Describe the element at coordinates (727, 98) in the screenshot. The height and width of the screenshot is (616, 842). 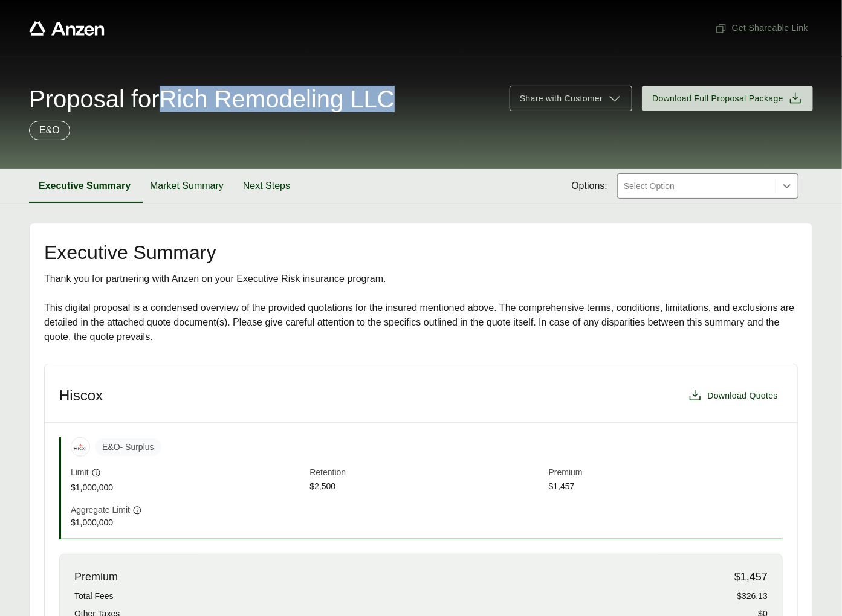
I see `a: Download Full Proposal Package` at that location.